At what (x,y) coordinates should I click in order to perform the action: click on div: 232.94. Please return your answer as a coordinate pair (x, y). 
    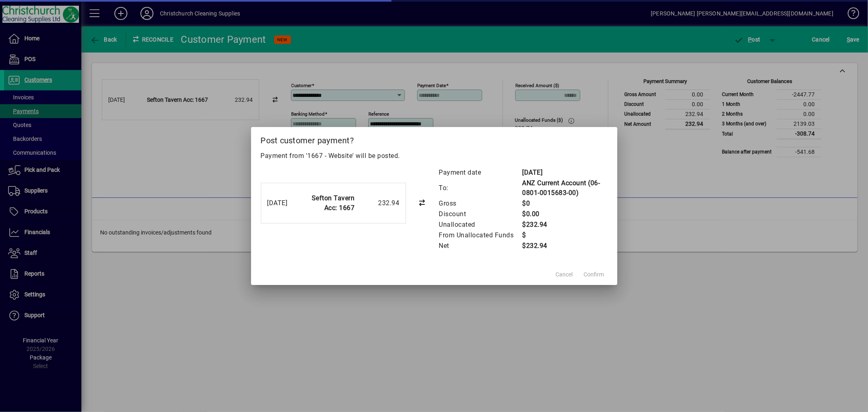
    Looking at the image, I should click on (379, 203).